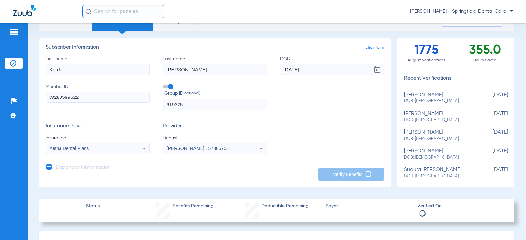  I want to click on div: 1775, so click(427, 52).